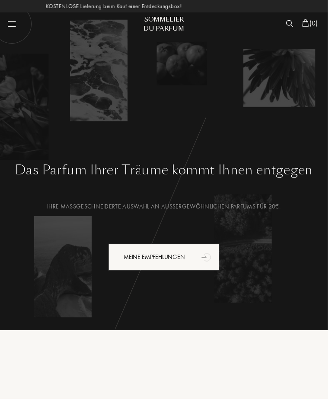 The image size is (332, 404). What do you see at coordinates (166, 209) in the screenshot?
I see `div: Ihre maßgeschneiderte Auswahl an außergewöhnlichen Parfums für 20€.` at bounding box center [166, 209].